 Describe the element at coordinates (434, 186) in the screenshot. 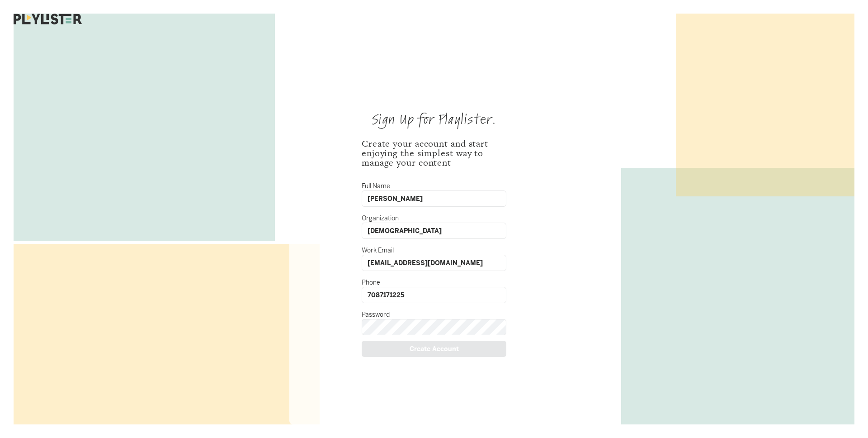

I see `div: Full Name` at that location.